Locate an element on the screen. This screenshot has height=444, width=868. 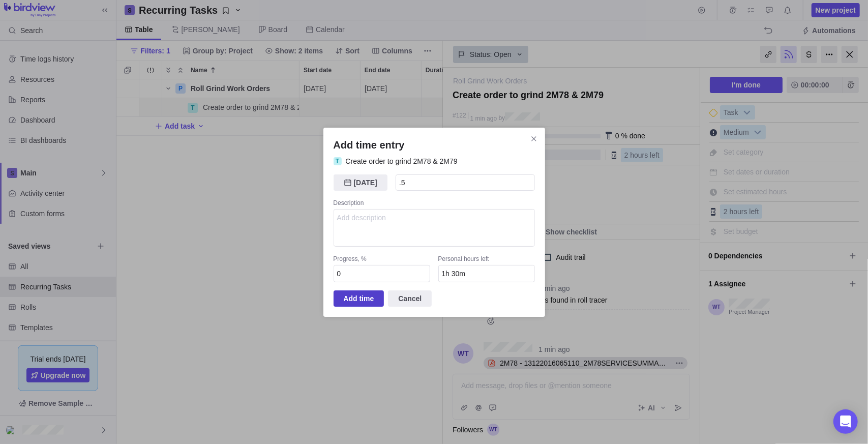
span: Create order to grind 2M78 & 2M79 is located at coordinates (402, 161).